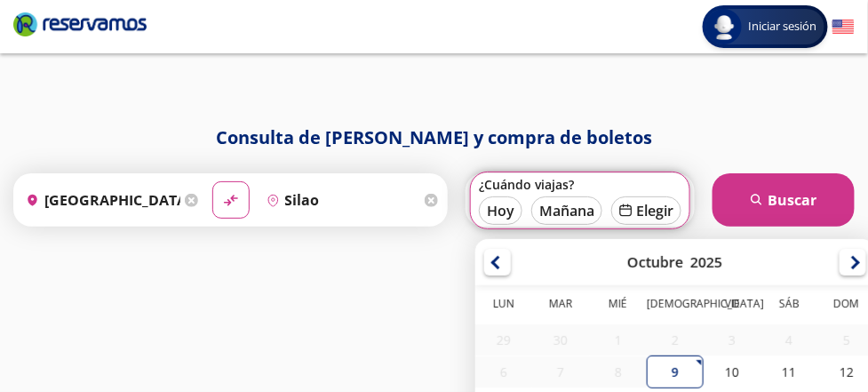  I want to click on th: Lunes, so click(504, 311).